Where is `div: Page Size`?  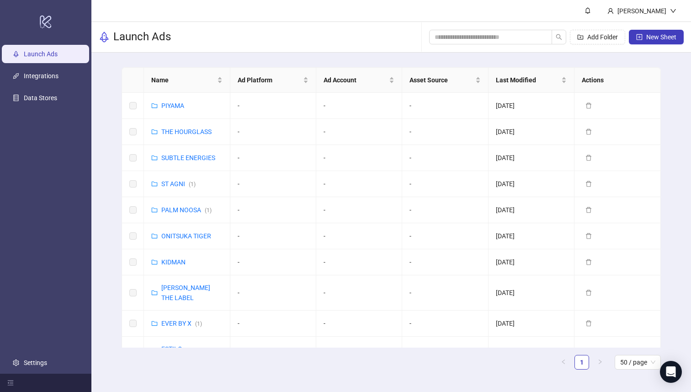 div: Page Size is located at coordinates (638, 362).